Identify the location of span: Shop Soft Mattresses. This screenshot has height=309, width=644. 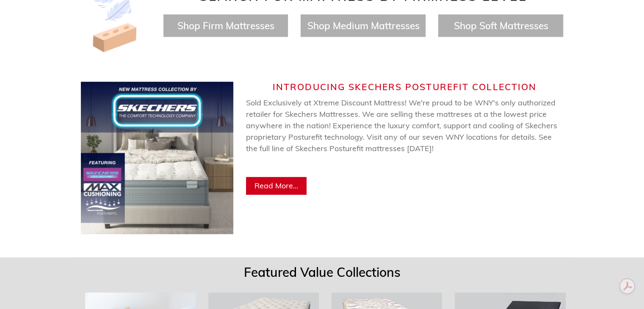
(501, 25).